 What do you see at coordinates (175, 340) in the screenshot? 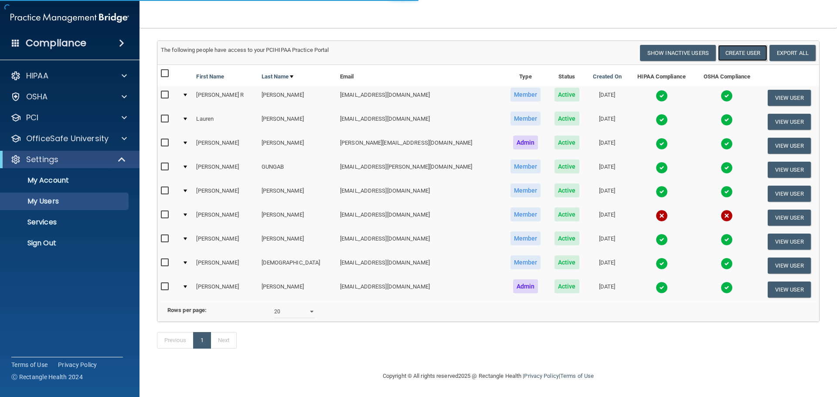
I see `a: Previous` at bounding box center [175, 340].